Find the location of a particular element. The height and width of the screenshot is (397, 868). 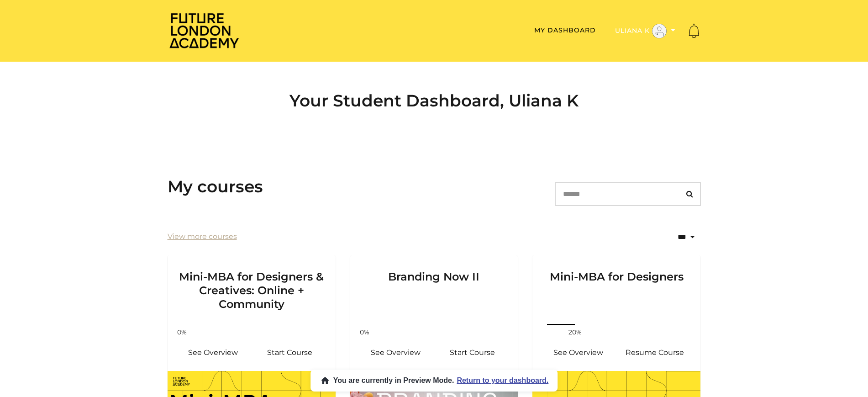

a: Mini-MBA for Designers: See Overview is located at coordinates (578, 353).